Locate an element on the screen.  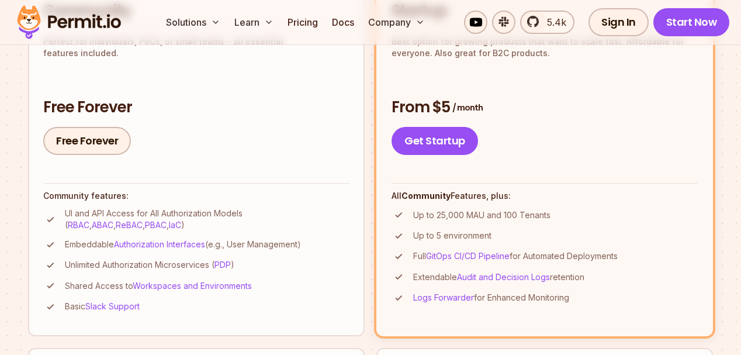
a: Audit and Decision Logs is located at coordinates (503, 276).